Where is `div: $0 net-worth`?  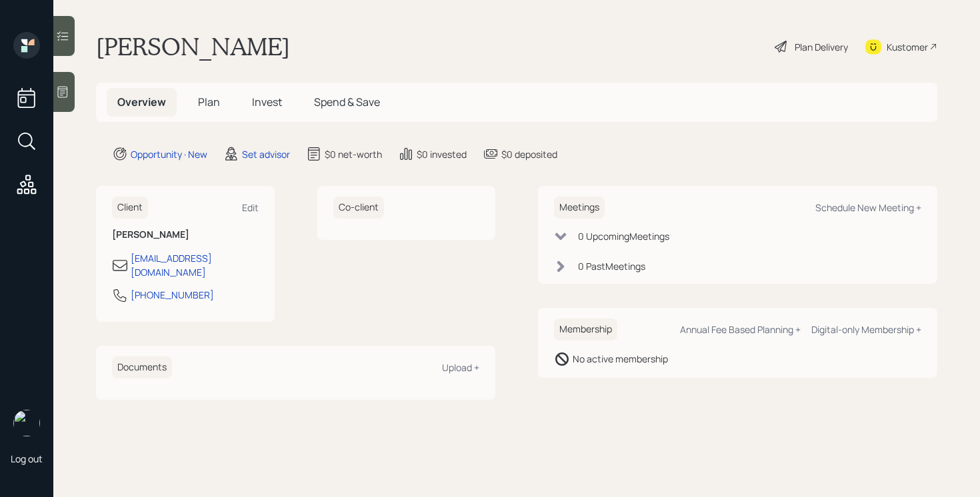
div: $0 net-worth is located at coordinates (354, 154).